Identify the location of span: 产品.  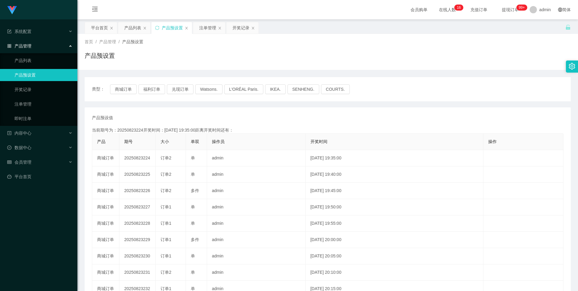
(101, 141).